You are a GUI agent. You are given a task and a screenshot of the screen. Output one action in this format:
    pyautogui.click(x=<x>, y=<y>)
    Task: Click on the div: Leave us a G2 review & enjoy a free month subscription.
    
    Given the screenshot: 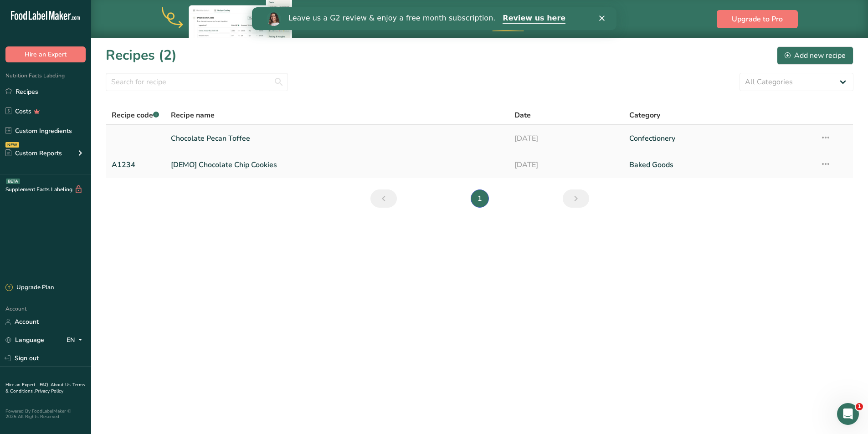 What is the action you would take?
    pyautogui.click(x=140, y=11)
    